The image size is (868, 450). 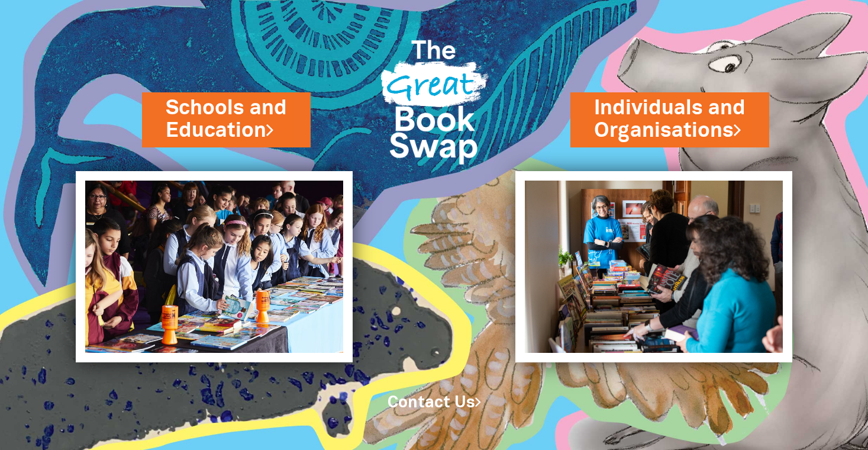 What do you see at coordinates (670, 120) in the screenshot?
I see `a: Individuals andOrganisations` at bounding box center [670, 120].